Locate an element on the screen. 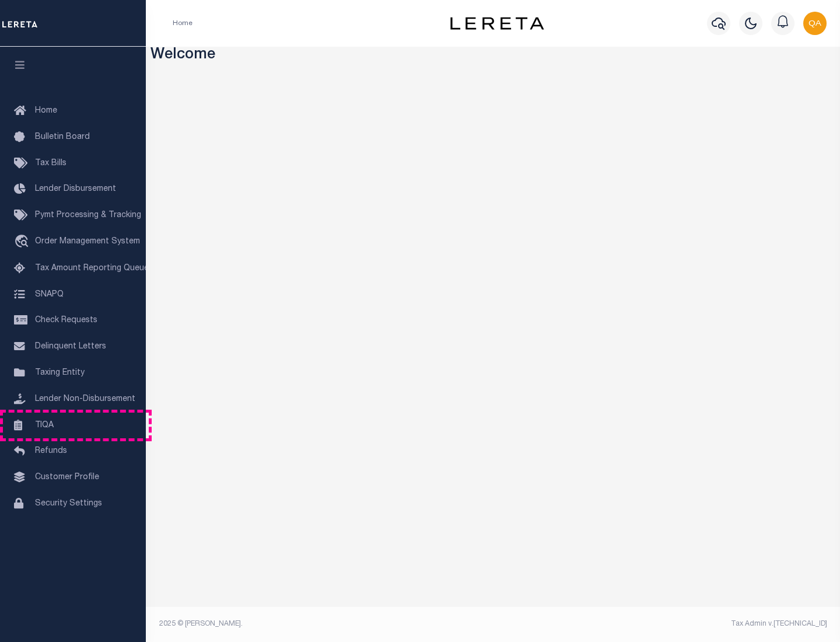 The height and width of the screenshot is (642, 840). span: Bulletin Board is located at coordinates (63, 137).